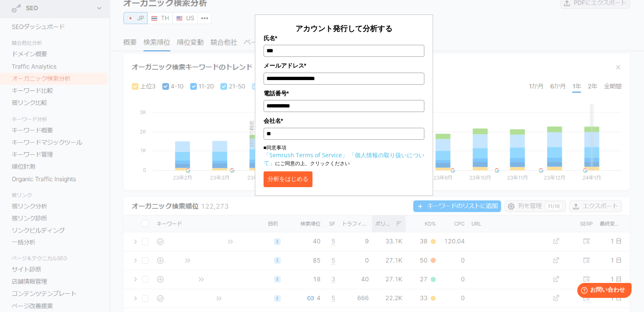 The width and height of the screenshot is (644, 312). Describe the element at coordinates (37, 10) in the screenshot. I see `span: お問い合わせ` at that location.